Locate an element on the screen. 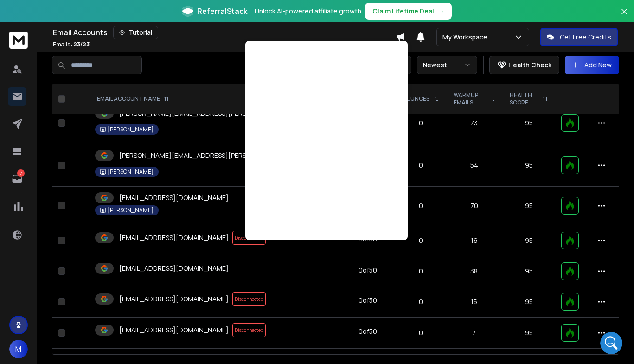 This screenshot has width=634, height=364. button: Claim Lifetime Deal→ is located at coordinates (408, 11).